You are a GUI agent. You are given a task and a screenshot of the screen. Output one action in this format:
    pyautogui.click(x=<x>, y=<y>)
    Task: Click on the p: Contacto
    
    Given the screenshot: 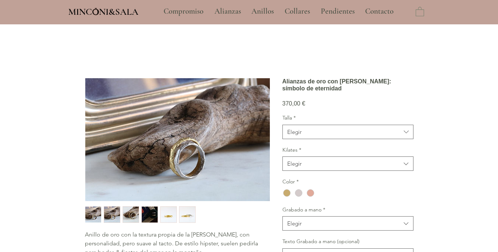 What is the action you would take?
    pyautogui.click(x=379, y=11)
    